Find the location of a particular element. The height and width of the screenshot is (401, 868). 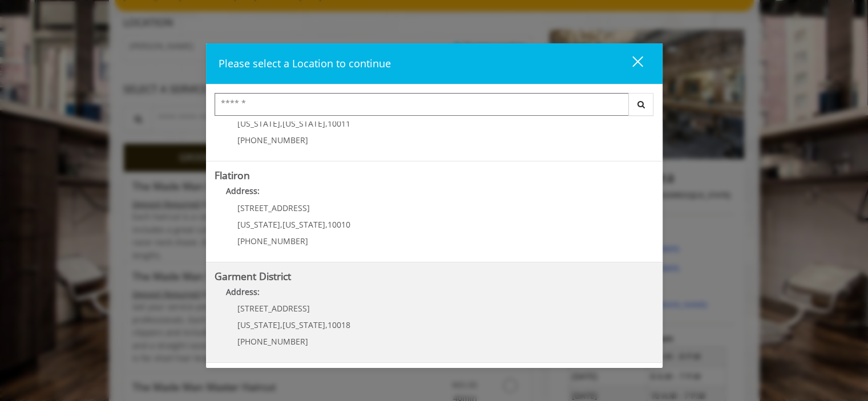

b: Garment District is located at coordinates (253, 276).